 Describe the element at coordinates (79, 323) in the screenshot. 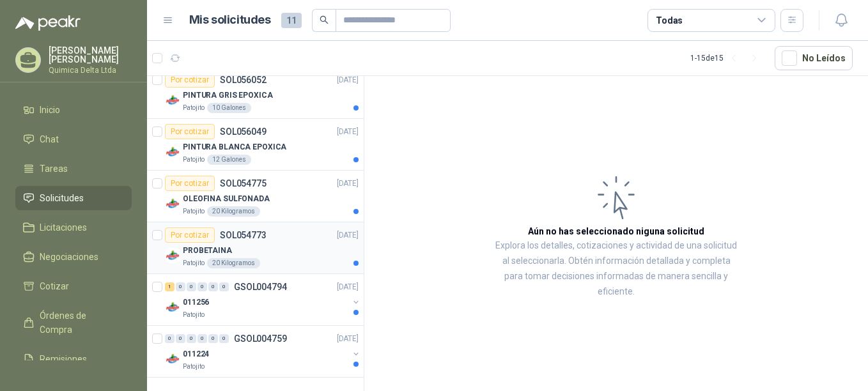

I see `span: Órdenes de Compra` at that location.